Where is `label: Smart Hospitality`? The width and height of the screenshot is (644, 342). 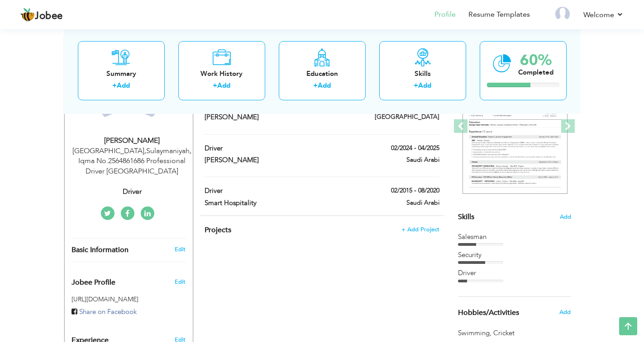 label: Smart Hospitality is located at coordinates (281, 203).